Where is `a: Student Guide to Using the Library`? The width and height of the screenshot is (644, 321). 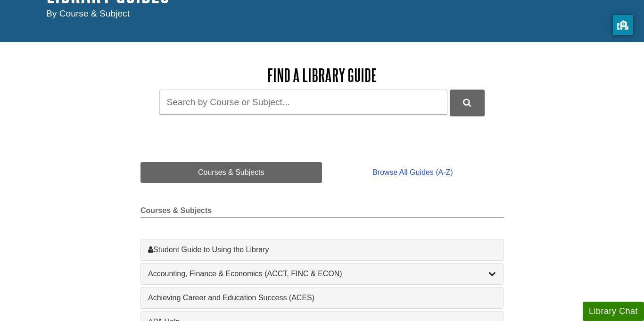
a: Student Guide to Using the Library is located at coordinates (322, 250).